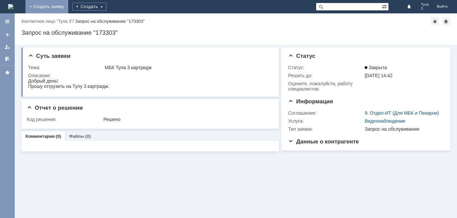 The image size is (457, 218). What do you see at coordinates (7, 47) in the screenshot?
I see `a: Мои заявки` at bounding box center [7, 47].